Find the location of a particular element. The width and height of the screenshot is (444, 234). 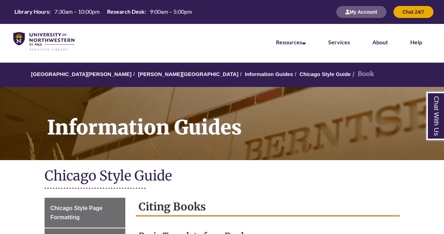

span: Chicago Style Page Formatting is located at coordinates (77, 212).